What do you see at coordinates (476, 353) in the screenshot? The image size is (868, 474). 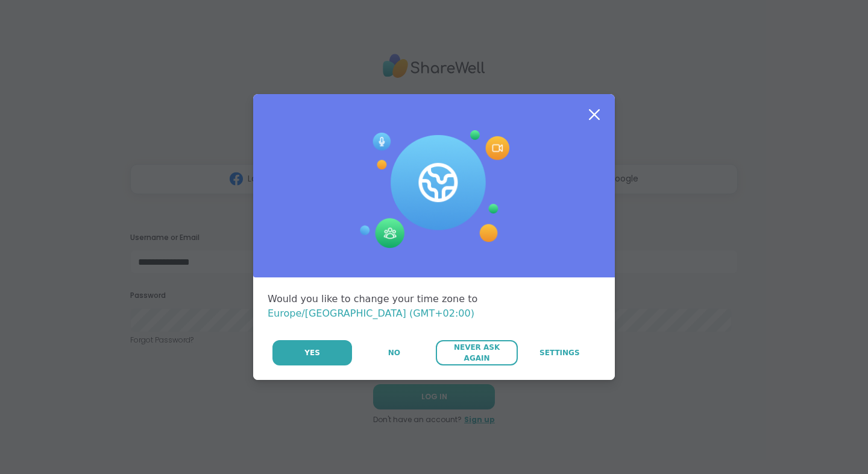 I see `span: Never Ask Again` at bounding box center [476, 353].